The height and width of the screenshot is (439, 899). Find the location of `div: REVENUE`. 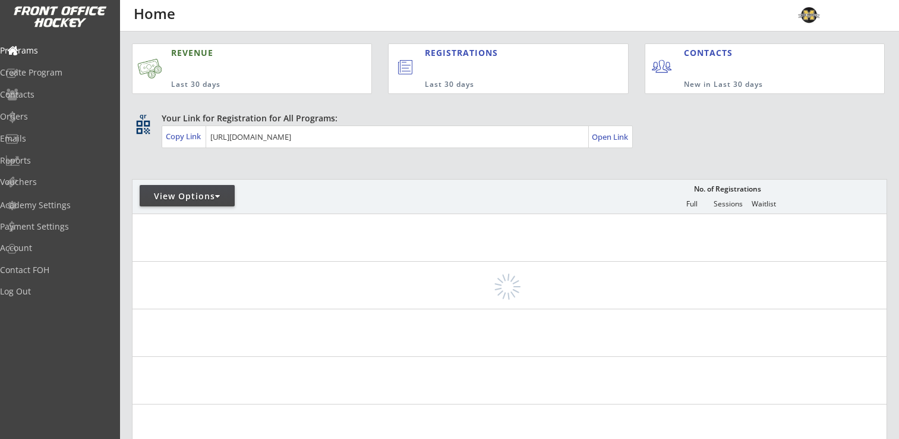

div: REVENUE is located at coordinates (243, 53).